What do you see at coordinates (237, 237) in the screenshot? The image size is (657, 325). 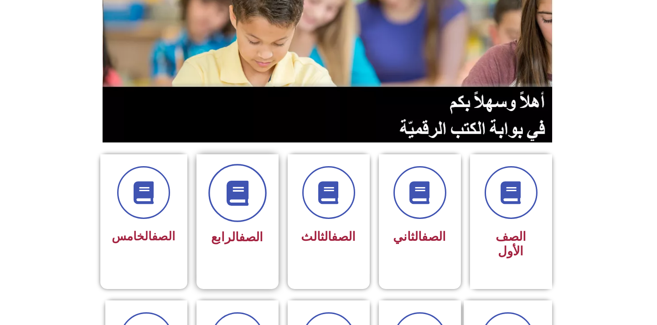 I see `span: الرابع` at bounding box center [237, 237].